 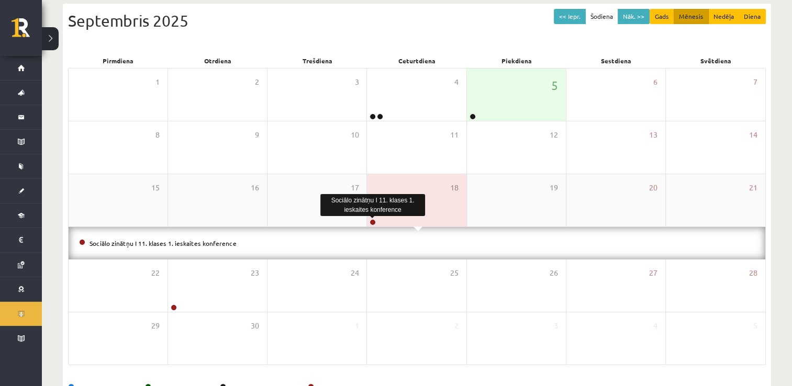 What do you see at coordinates (723, 16) in the screenshot?
I see `button: Nedēļa` at bounding box center [723, 16].